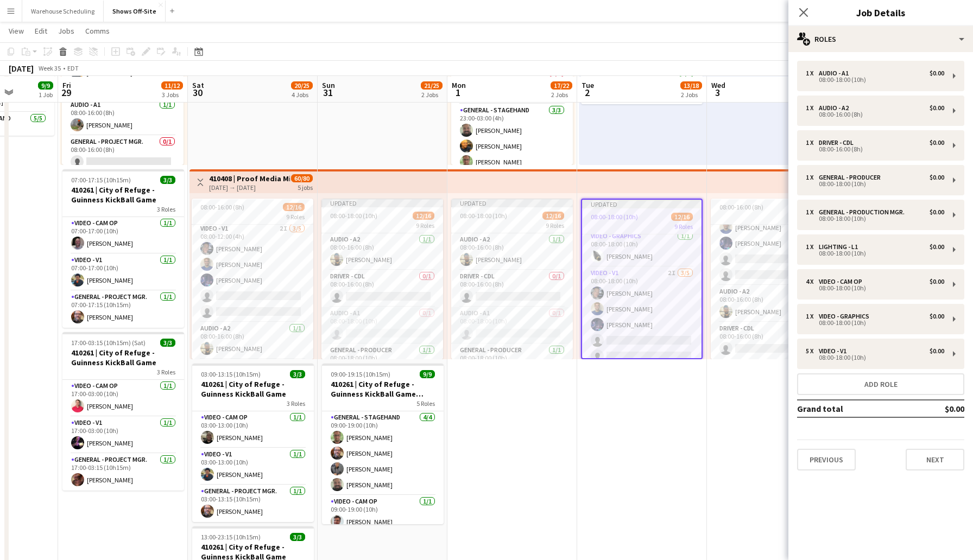  Describe the element at coordinates (327, 93) in the screenshot. I see `span: 31` at that location.